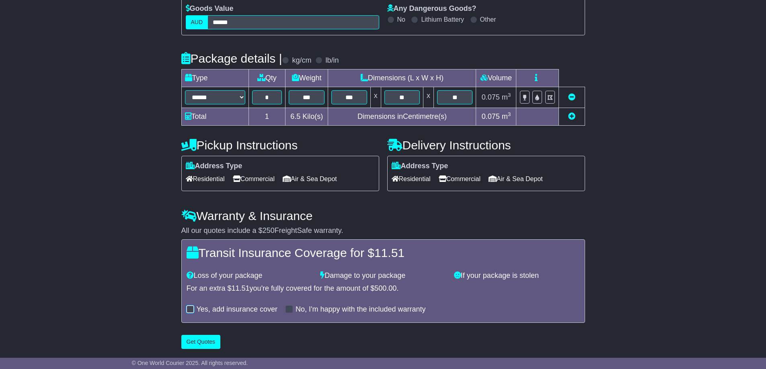  Describe the element at coordinates (307, 117) in the screenshot. I see `td: Kilo(s)` at that location.